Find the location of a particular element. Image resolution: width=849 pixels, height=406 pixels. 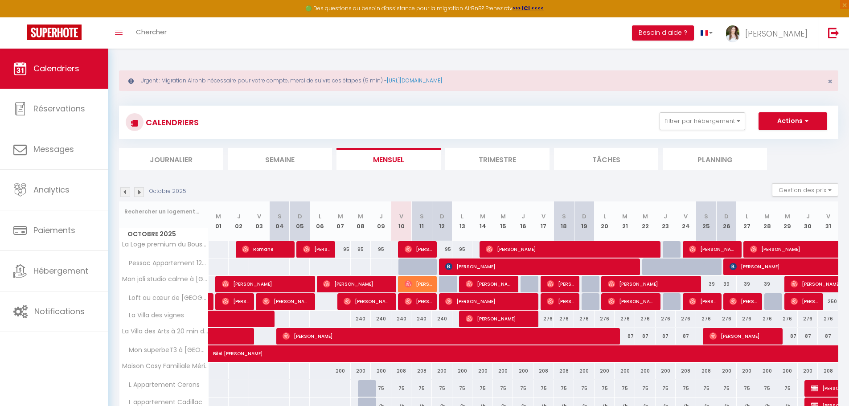

th: 05 is located at coordinates (300, 221).